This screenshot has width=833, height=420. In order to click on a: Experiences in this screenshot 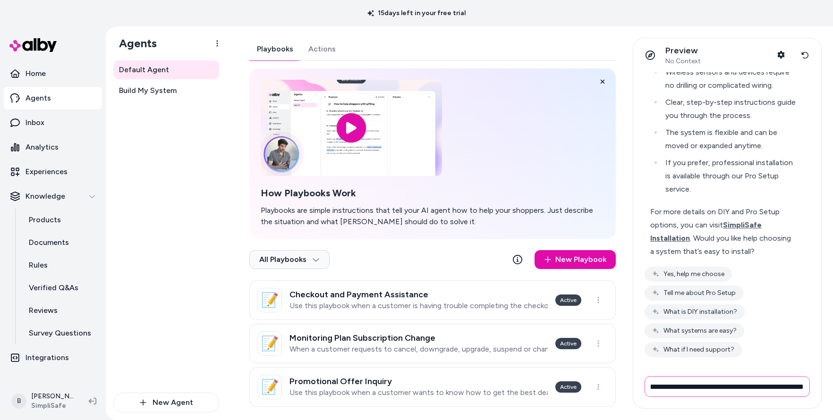, I will do `click(53, 172)`.